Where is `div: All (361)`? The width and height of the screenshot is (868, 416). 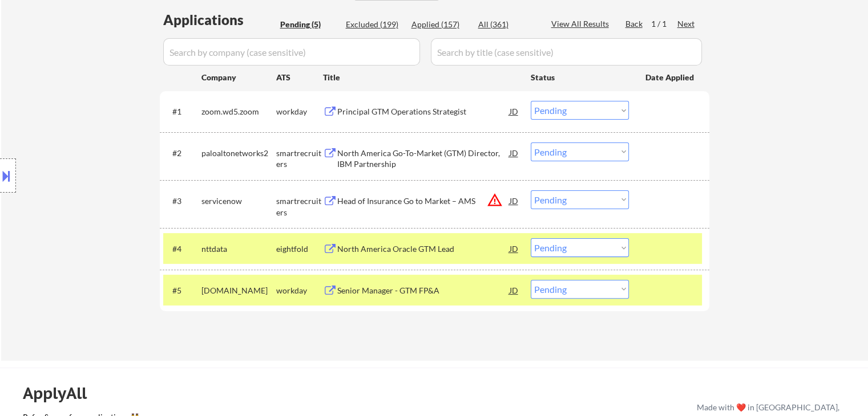
div: All (361) is located at coordinates (506, 25).